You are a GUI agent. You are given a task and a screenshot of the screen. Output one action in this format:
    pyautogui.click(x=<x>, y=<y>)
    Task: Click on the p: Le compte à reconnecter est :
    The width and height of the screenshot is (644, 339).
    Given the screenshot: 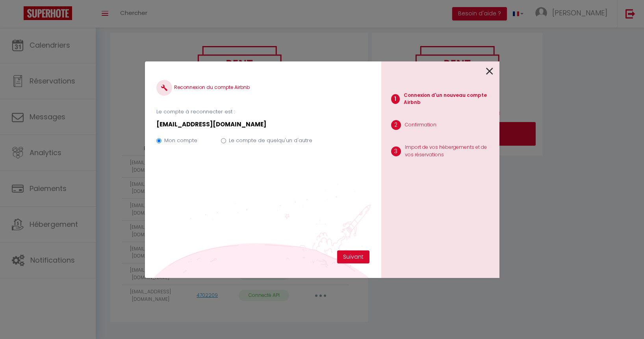 What is the action you would take?
    pyautogui.click(x=263, y=112)
    